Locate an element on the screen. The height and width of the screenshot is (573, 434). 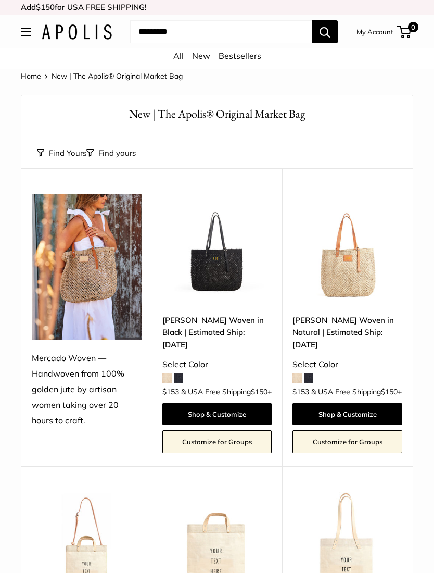
a: New is located at coordinates (201, 56).